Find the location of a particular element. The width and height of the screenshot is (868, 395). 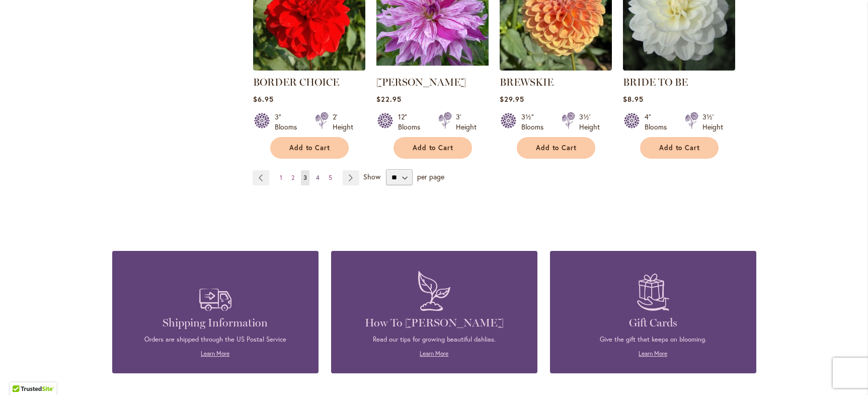

div: 3' Height is located at coordinates (466, 122).